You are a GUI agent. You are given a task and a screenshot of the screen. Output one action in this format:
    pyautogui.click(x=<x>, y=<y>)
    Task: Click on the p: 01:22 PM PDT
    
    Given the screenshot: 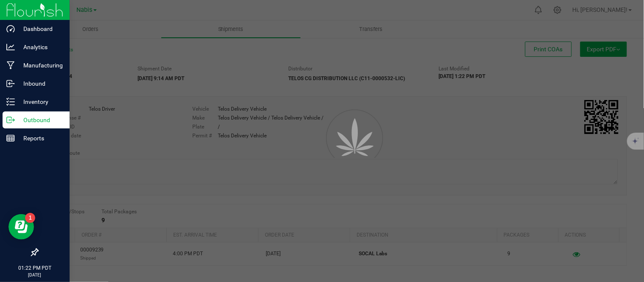 What is the action you would take?
    pyautogui.click(x=35, y=268)
    